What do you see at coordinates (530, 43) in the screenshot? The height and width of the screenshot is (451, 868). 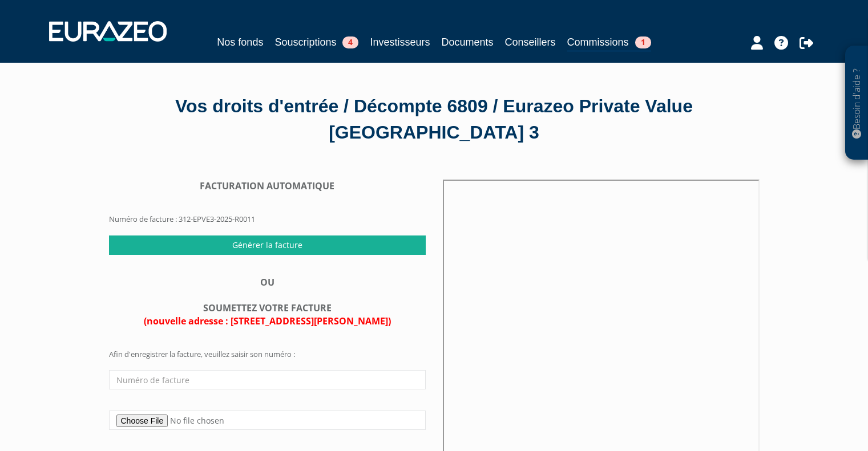 I see `a: Conseillers` at bounding box center [530, 43].